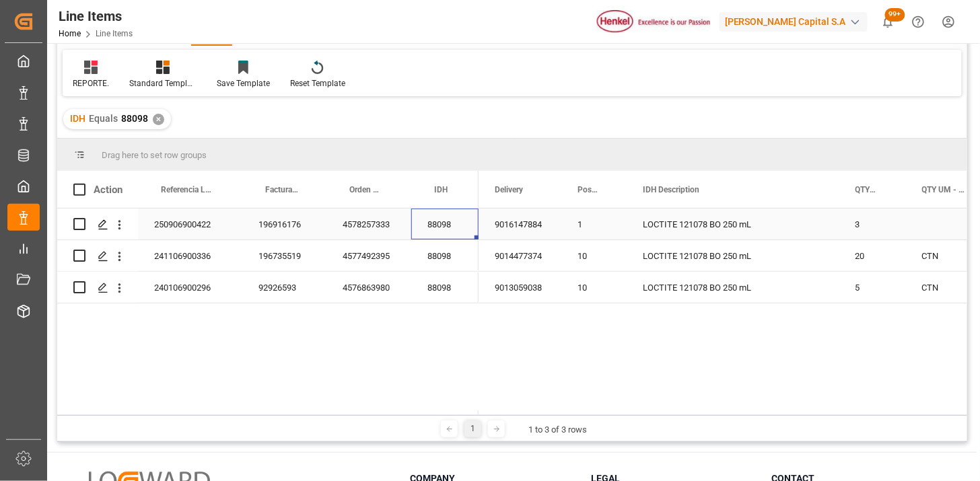 The height and width of the screenshot is (481, 980). I want to click on div: Save Template, so click(243, 84).